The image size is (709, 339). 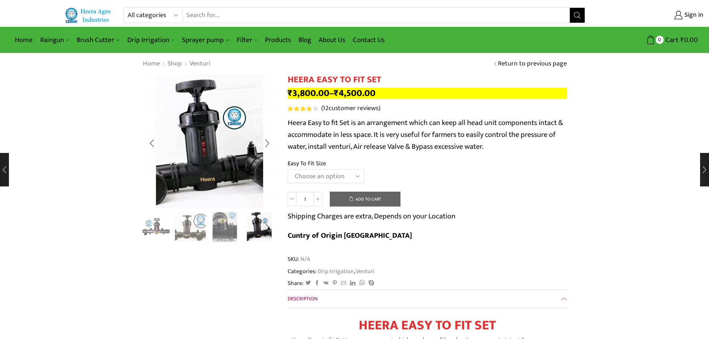 What do you see at coordinates (55, 40) in the screenshot?
I see `a: Raingun` at bounding box center [55, 40].